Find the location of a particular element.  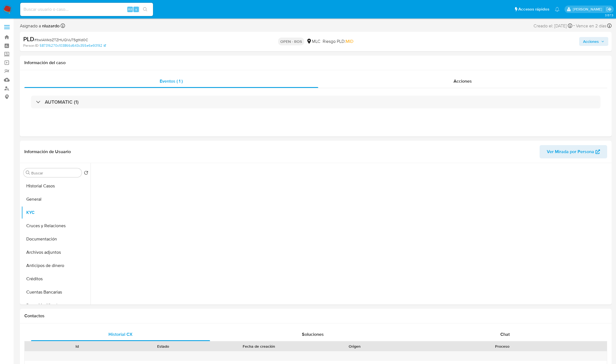

h1: Información del caso is located at coordinates (315, 63).